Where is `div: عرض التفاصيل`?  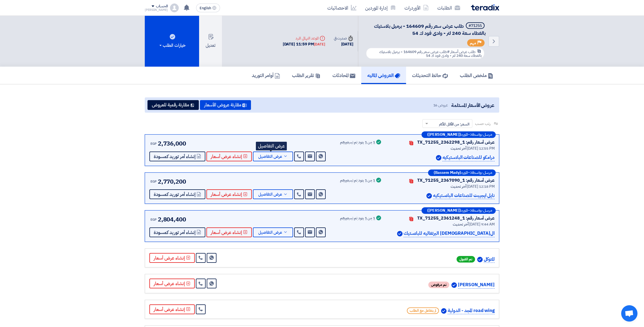 div: عرض التفاصيل is located at coordinates (271, 146).